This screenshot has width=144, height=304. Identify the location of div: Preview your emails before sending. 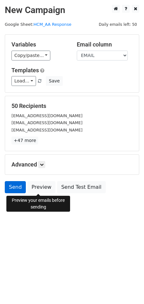
(38, 203).